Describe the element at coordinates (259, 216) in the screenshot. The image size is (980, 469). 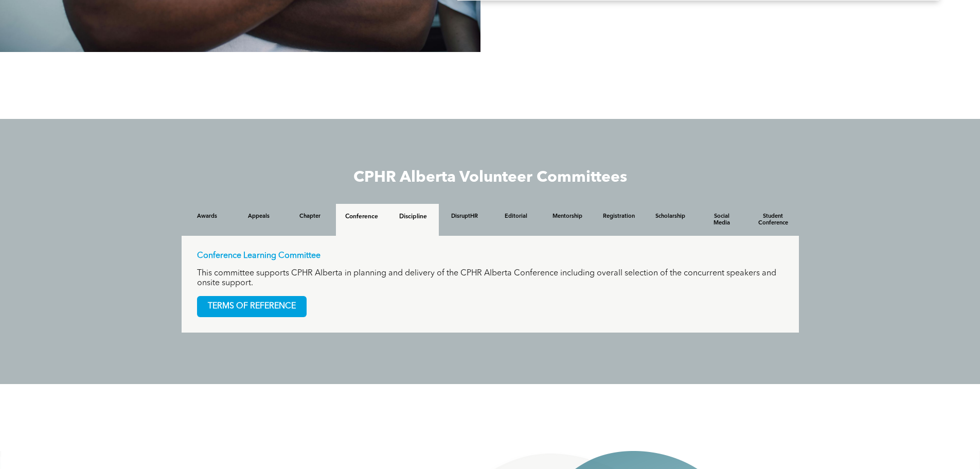
I see `h4: Appeals` at that location.